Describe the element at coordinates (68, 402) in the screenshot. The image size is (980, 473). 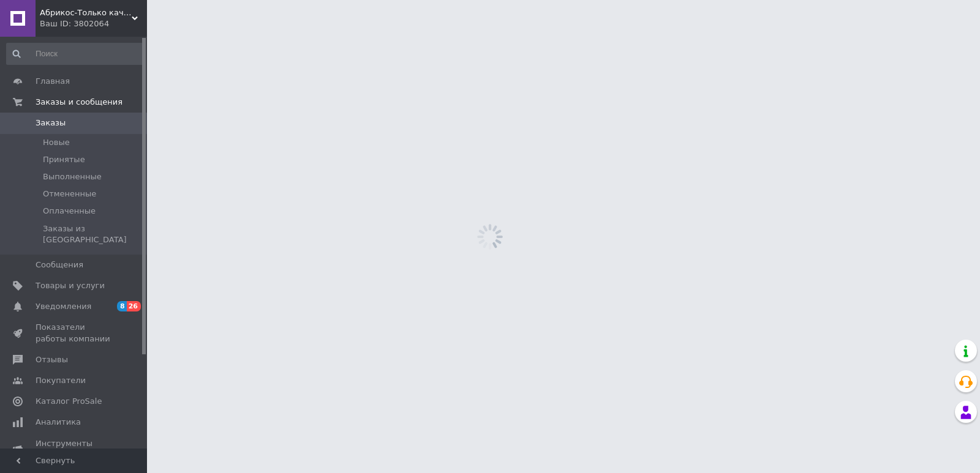
I see `span: Каталог ProSale` at that location.